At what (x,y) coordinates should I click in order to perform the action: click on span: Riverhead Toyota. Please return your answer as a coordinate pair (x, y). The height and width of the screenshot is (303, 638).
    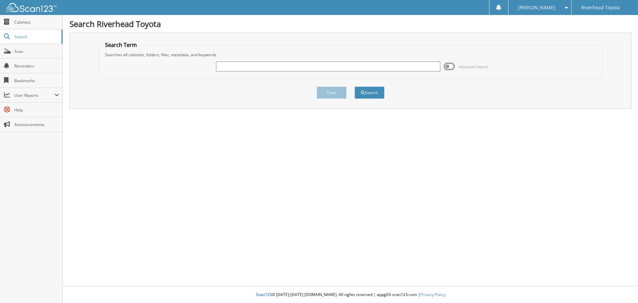
    Looking at the image, I should click on (601, 8).